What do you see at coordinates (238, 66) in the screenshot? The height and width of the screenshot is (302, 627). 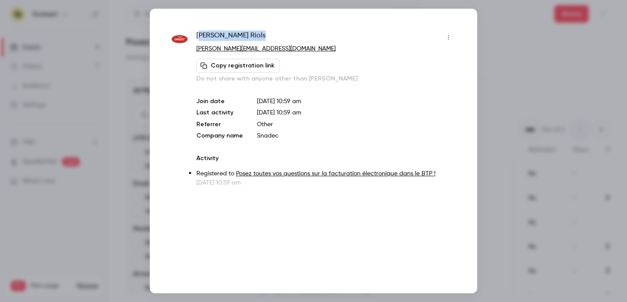 I see `button: Copy registration link` at bounding box center [238, 66].